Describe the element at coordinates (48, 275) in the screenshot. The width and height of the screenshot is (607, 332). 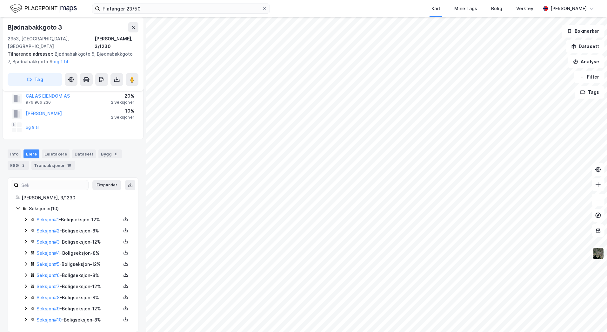
I see `a: Seksjon#6` at that location.